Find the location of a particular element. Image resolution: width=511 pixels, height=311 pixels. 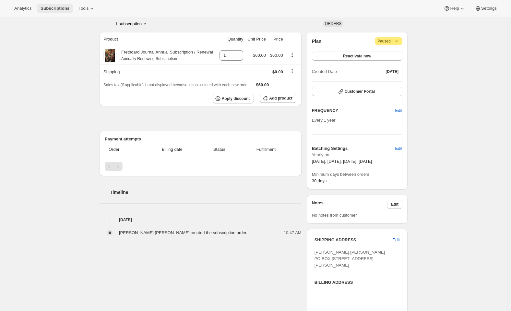

span: No notes from customer is located at coordinates (334, 215).